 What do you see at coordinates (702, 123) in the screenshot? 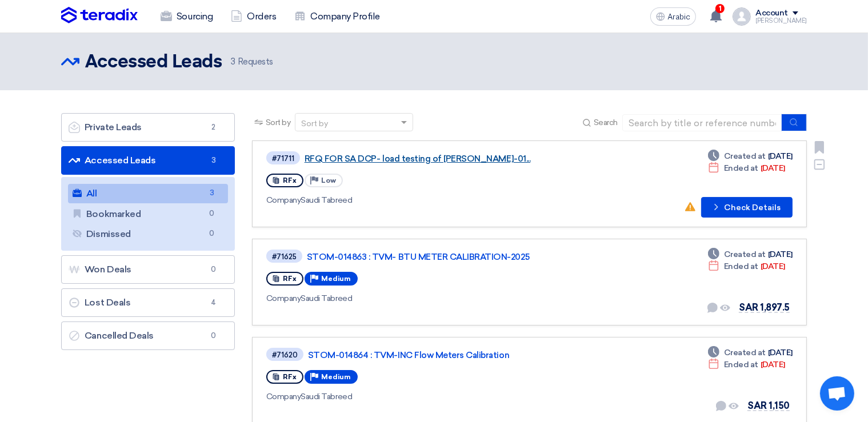
I see `input: Search by title or reference number` at bounding box center [702, 123].